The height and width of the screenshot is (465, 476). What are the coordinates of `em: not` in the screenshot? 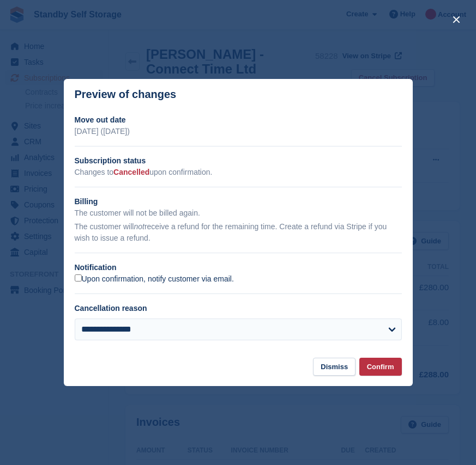 It's located at (138, 227).